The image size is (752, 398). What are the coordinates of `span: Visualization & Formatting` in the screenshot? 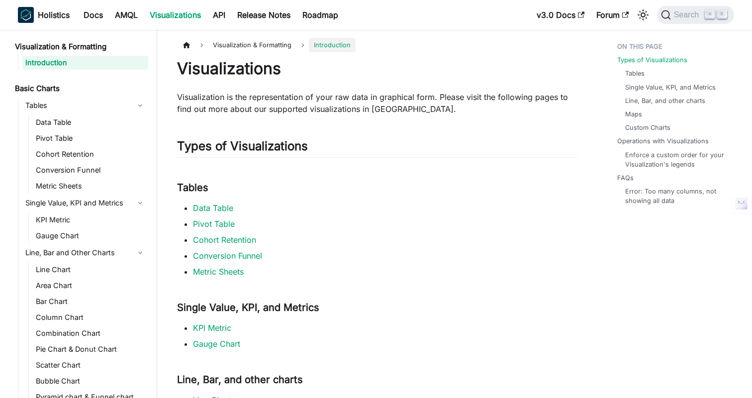 It's located at (252, 45).